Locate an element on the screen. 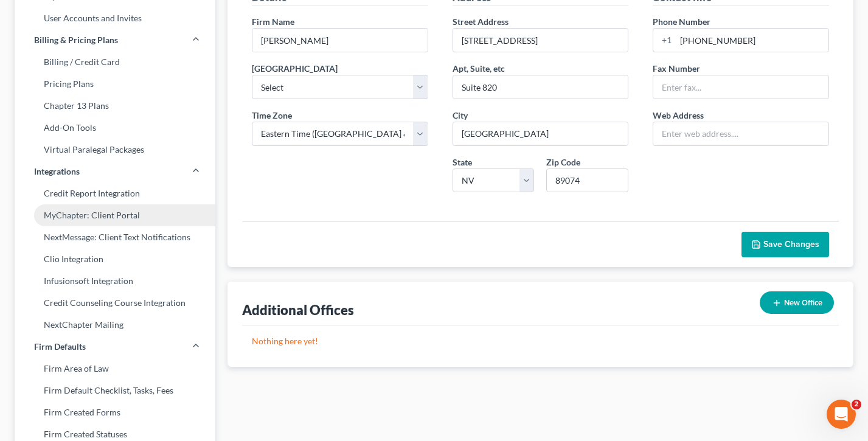  input: Enter name... is located at coordinates (340, 41).